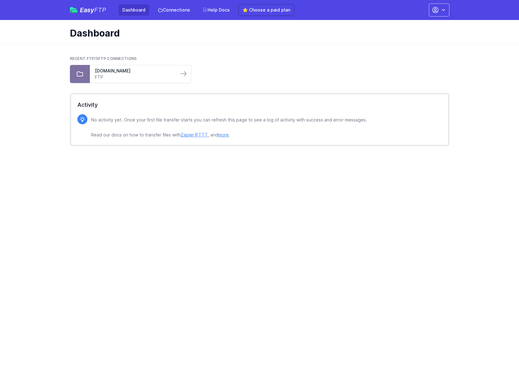  What do you see at coordinates (260, 105) in the screenshot?
I see `h2: Activity` at bounding box center [260, 105].